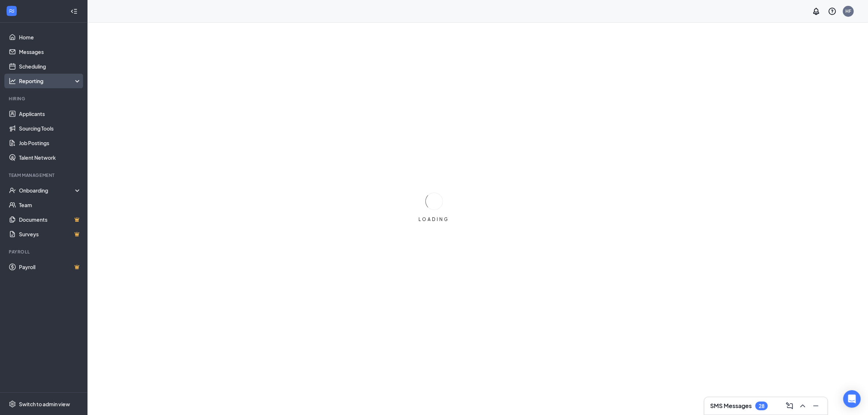 Image resolution: width=868 pixels, height=415 pixels. Describe the element at coordinates (816, 406) in the screenshot. I see `svg: Minimize` at that location.